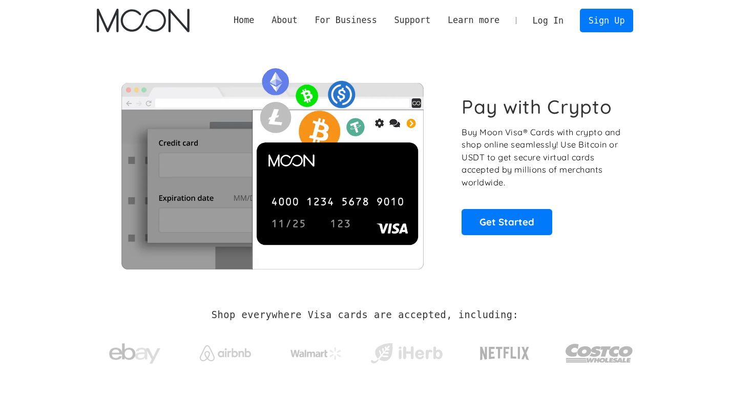 This screenshot has height=396, width=730. What do you see at coordinates (365, 315) in the screenshot?
I see `h2: Shop everywhere Visa cards are accepted, including:` at bounding box center [365, 315].